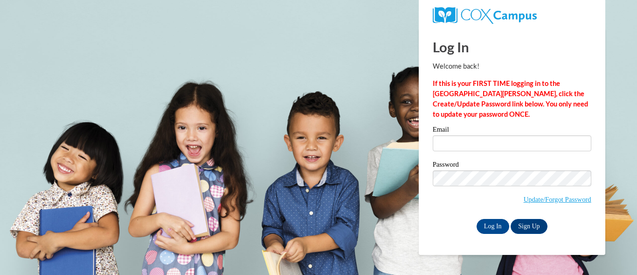  Describe the element at coordinates (512, 165) in the screenshot. I see `label: Password` at that location.